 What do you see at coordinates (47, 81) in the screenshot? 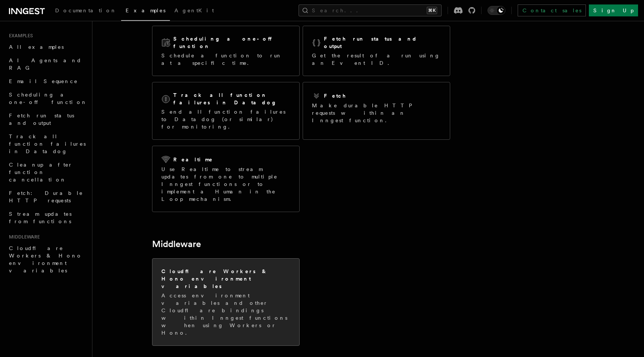
I see `a: Email Sequence` at bounding box center [47, 81].